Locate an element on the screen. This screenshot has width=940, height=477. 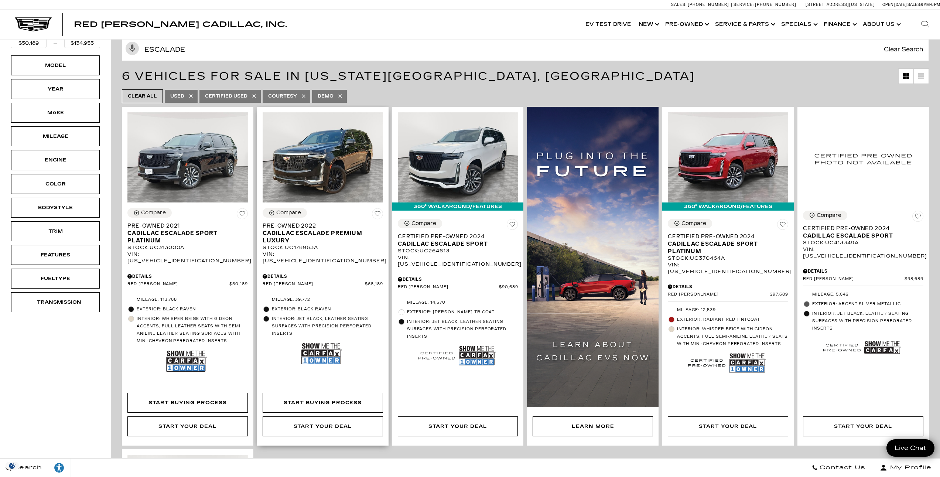
span: Pre-Owned 2022 is located at coordinates (320, 226).